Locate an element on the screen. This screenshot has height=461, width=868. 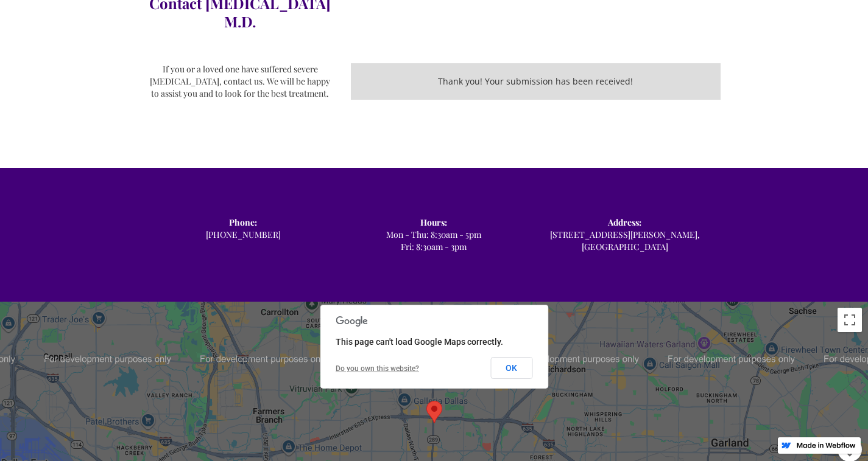
div: Map pin is located at coordinates (434, 412).